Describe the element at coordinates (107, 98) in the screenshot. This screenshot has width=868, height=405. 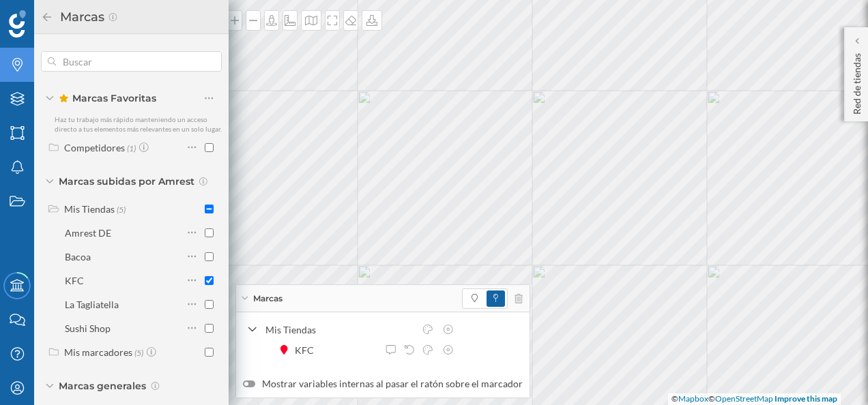
I see `span: Marcas Favoritas` at that location.